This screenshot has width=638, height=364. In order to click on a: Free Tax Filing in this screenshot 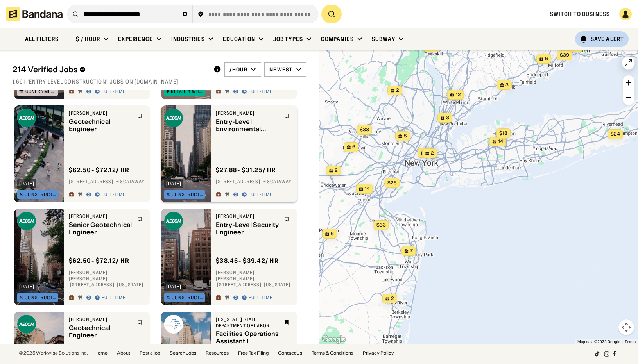, I will do `click(253, 353)`.